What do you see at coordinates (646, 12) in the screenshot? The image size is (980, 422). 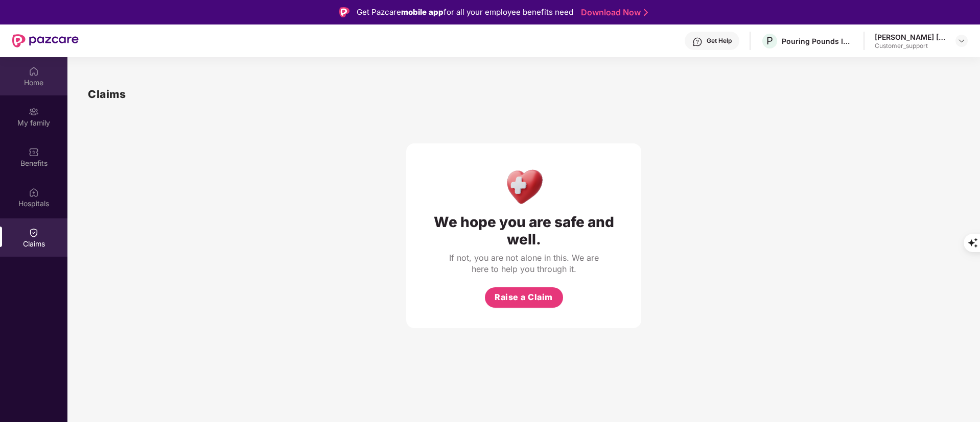 I see `img: Stroke` at bounding box center [646, 12].